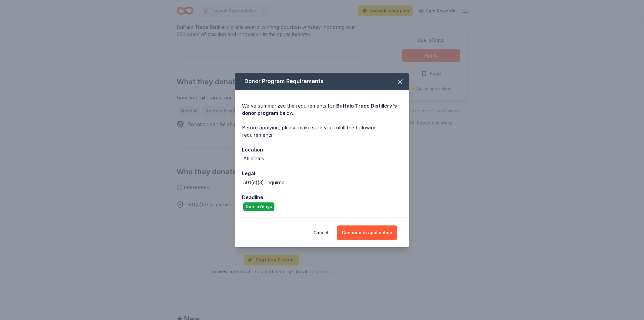 The width and height of the screenshot is (644, 320). Describe the element at coordinates (322, 131) in the screenshot. I see `div: Before applying, please make sure you fulfill the following requirements:` at that location.